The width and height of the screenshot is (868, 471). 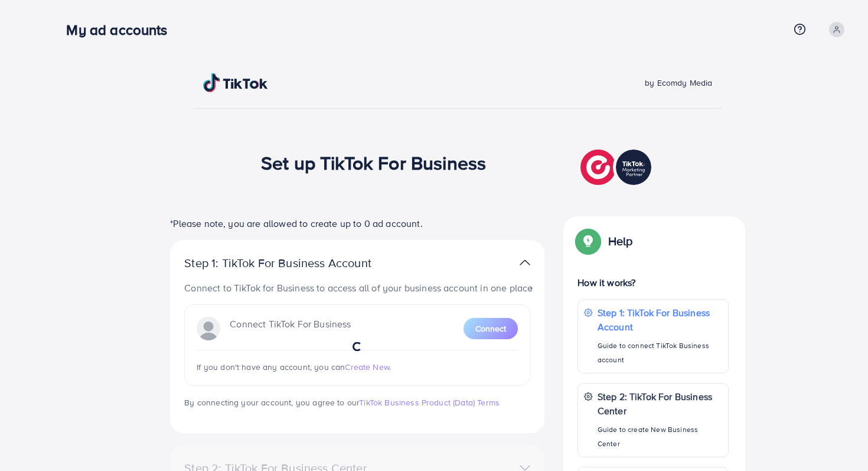 What do you see at coordinates (653, 282) in the screenshot?
I see `p: How it works?` at bounding box center [653, 282].